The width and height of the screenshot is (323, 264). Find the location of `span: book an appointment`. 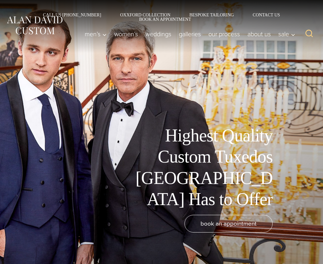

span: book an appointment is located at coordinates (229, 224).